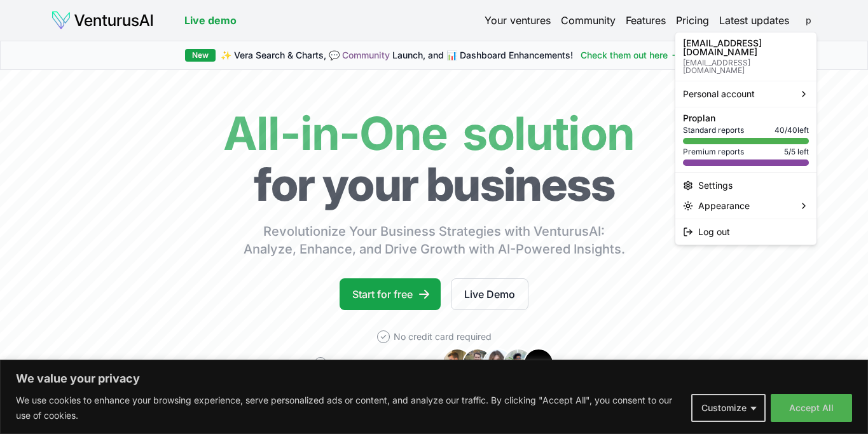  I want to click on span: Premium reports, so click(714, 152).